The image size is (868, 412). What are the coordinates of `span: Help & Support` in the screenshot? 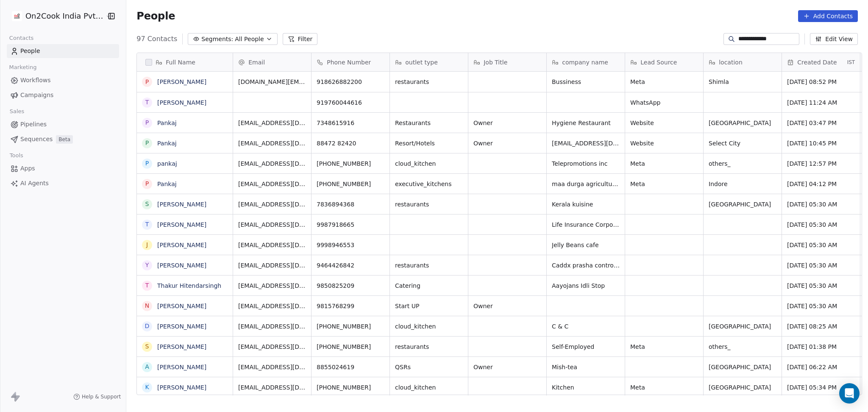 It's located at (101, 397).